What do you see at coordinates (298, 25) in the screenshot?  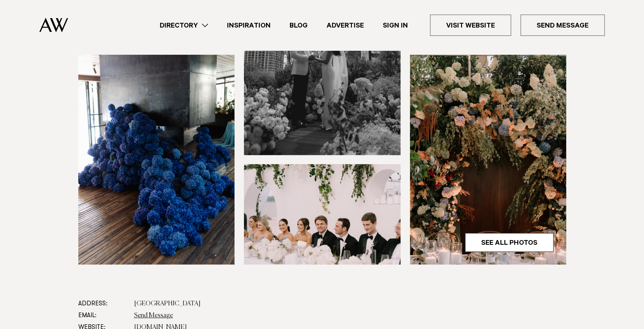 I see `a: Blog` at bounding box center [298, 25].